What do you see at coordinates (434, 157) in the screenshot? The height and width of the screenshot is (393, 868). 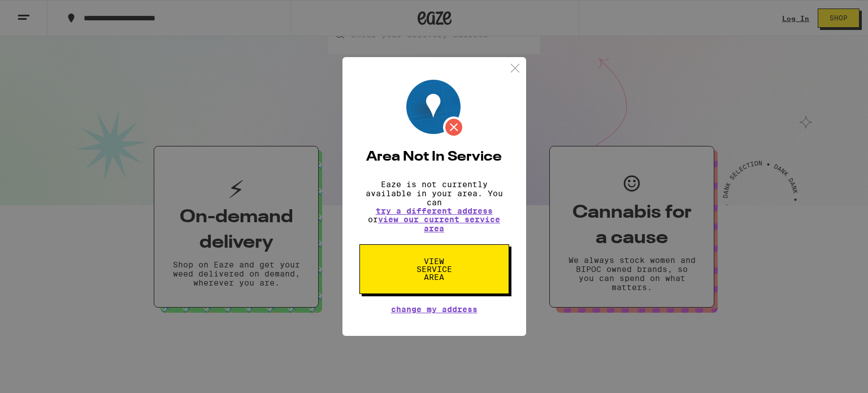 I see `h2: Area Not In Service` at bounding box center [434, 157].